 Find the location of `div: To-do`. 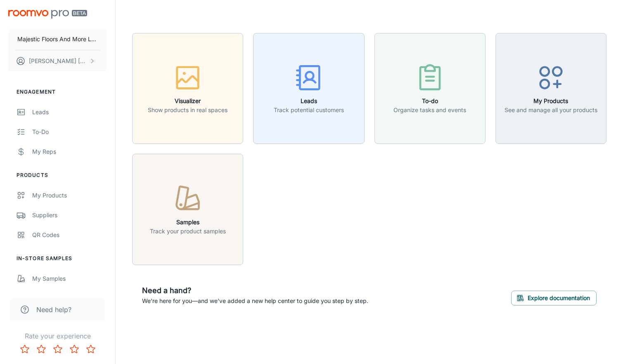

div: To-do is located at coordinates (69, 132).